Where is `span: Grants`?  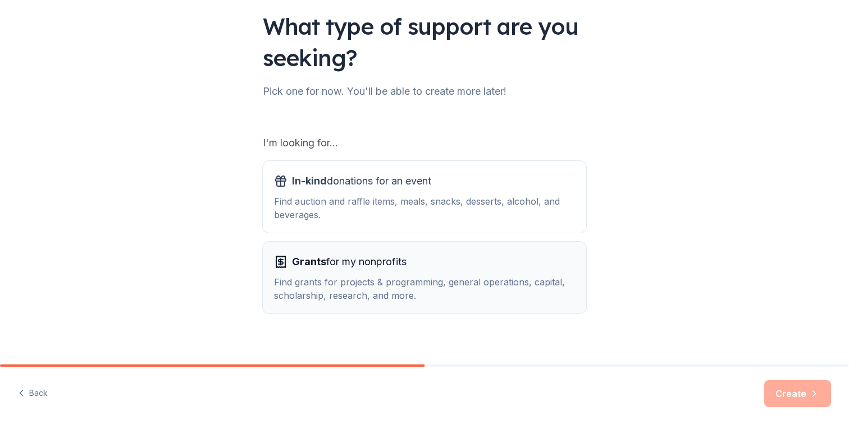 span: Grants is located at coordinates (309, 262).